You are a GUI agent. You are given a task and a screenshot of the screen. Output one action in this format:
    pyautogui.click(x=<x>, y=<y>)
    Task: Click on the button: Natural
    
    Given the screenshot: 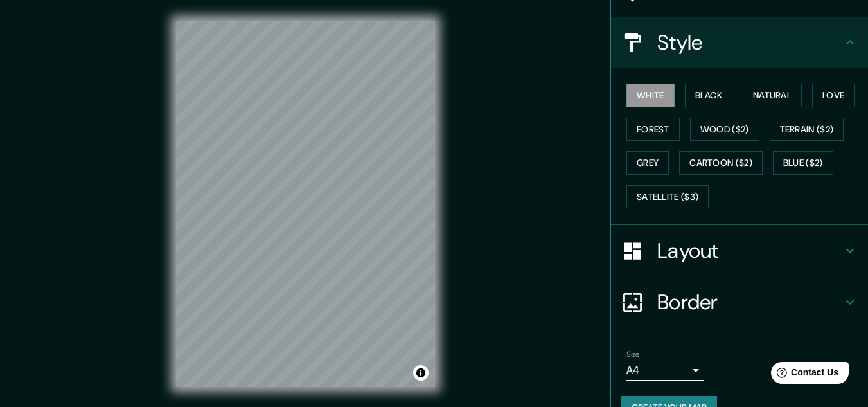 What is the action you would take?
    pyautogui.click(x=772, y=95)
    